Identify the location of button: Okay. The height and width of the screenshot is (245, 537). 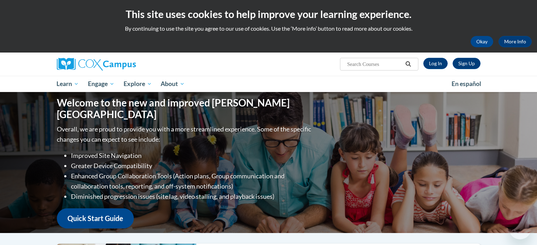
(482, 42).